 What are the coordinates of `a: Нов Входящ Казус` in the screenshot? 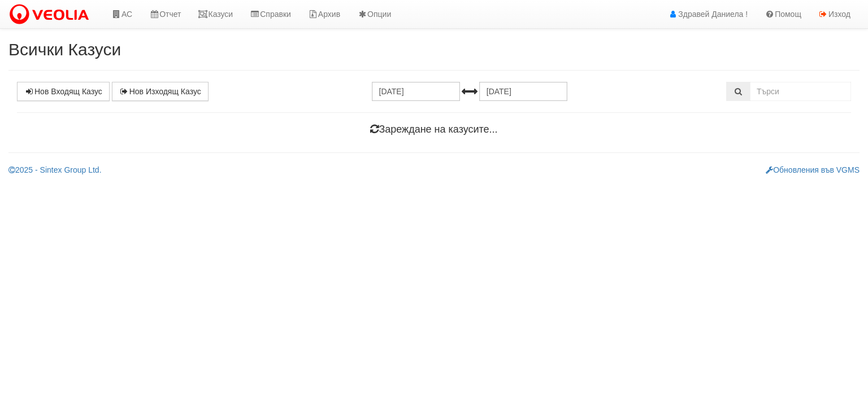 It's located at (63, 92).